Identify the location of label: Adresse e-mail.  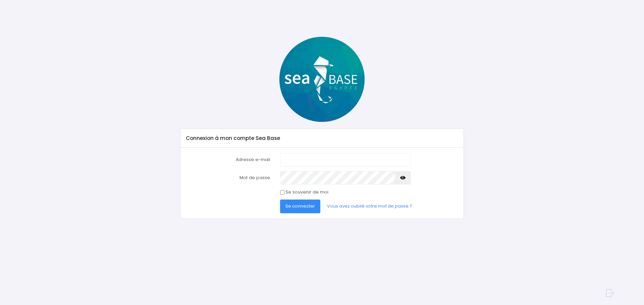
(228, 160).